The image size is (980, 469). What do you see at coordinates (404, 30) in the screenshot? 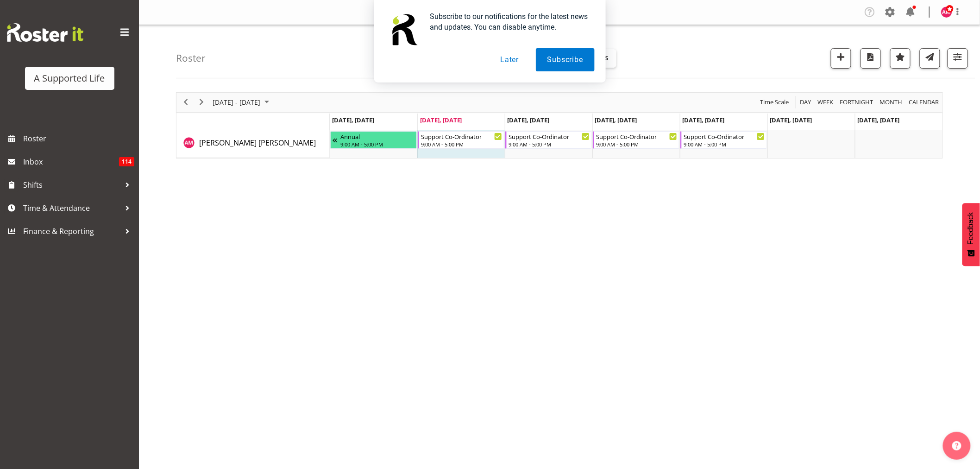
I see `img: notification icon` at bounding box center [404, 30].